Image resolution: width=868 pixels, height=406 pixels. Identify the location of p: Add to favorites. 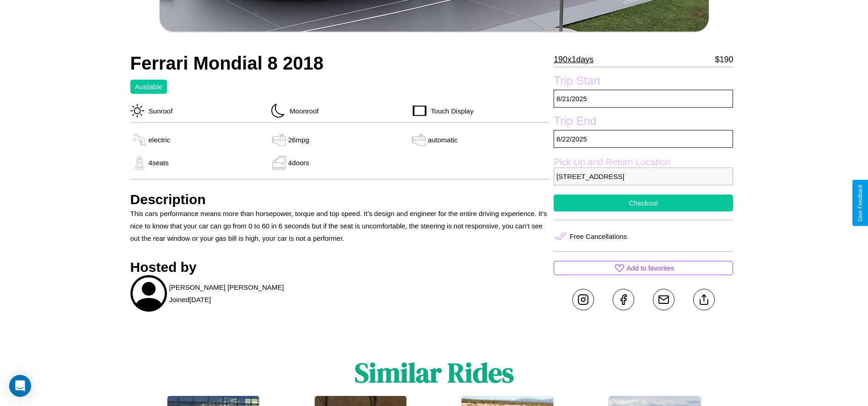
(650, 268).